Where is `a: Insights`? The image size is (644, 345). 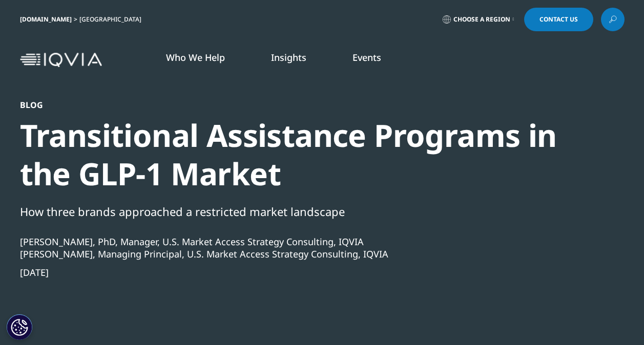 a: Insights is located at coordinates (289, 58).